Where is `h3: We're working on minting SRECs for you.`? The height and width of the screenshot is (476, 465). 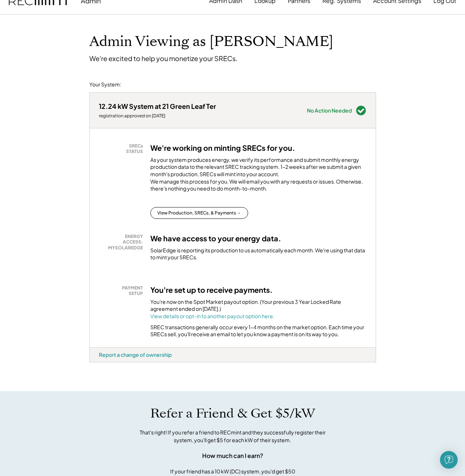 h3: We're working on minting SRECs for you. is located at coordinates (223, 148).